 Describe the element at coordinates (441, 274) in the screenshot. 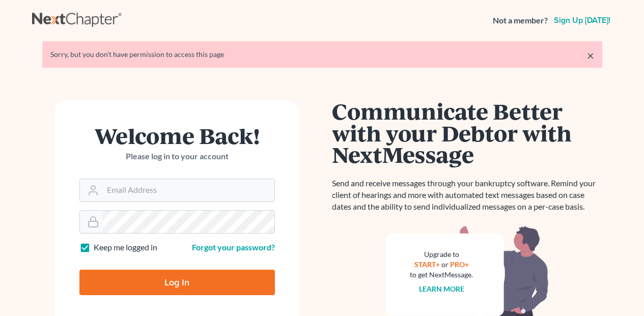

I see `div: to get NextMessage.` at that location.